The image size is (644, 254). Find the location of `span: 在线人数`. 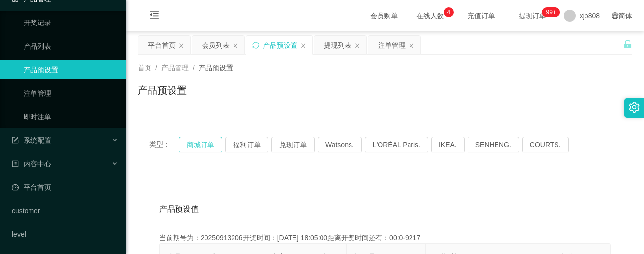

span: 在线人数 is located at coordinates (430, 16).